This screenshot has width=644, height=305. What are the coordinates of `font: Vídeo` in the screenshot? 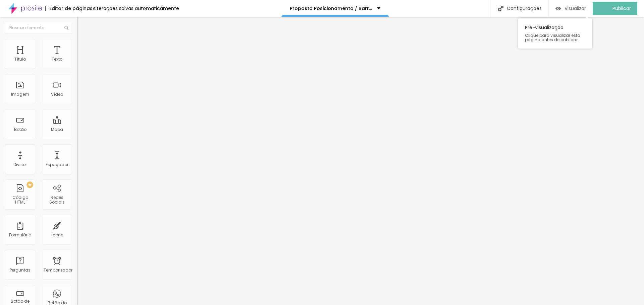 It's located at (57, 94).